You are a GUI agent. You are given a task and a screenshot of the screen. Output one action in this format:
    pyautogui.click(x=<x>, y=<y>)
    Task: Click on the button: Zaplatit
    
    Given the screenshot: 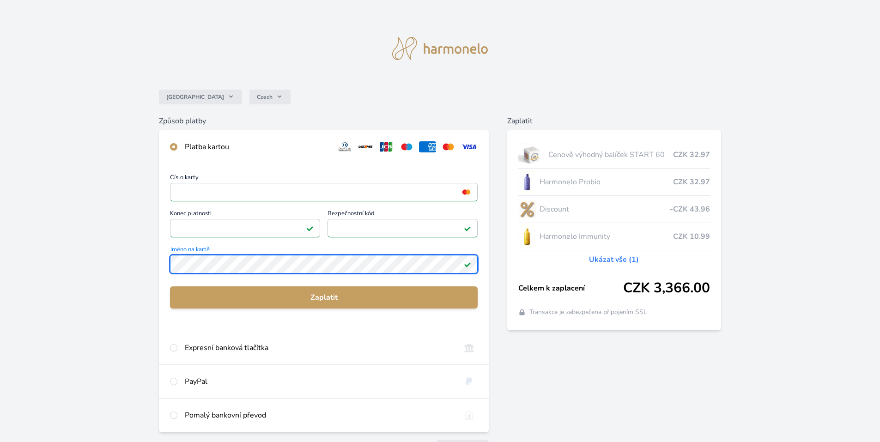 What is the action you would take?
    pyautogui.click(x=324, y=297)
    